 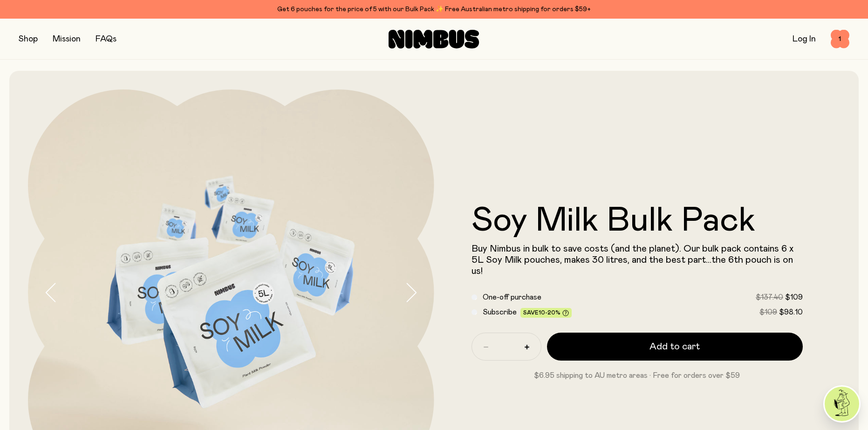 I want to click on span: $98.10, so click(x=791, y=312).